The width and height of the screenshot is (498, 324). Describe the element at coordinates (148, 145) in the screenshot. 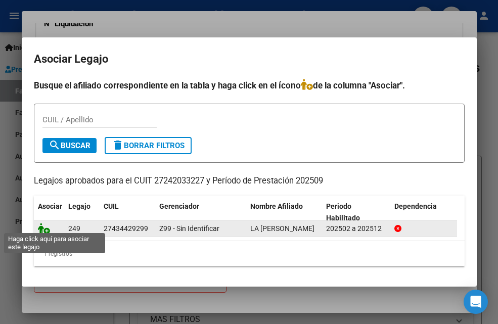

I see `span: Borrar Filtros` at that location.